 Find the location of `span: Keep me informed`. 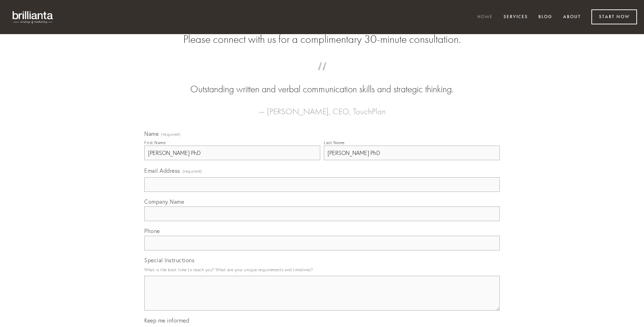

span: Keep me informed is located at coordinates (167, 321).